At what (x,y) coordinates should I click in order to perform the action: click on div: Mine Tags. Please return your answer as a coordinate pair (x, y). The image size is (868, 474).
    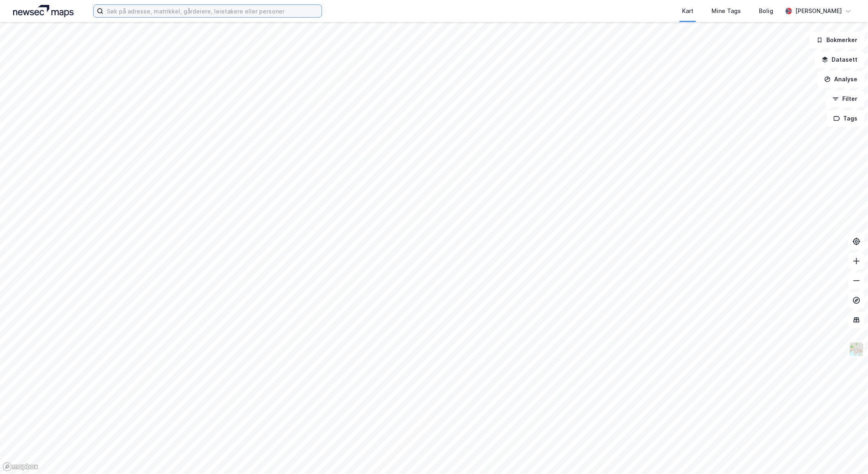
    Looking at the image, I should click on (726, 11).